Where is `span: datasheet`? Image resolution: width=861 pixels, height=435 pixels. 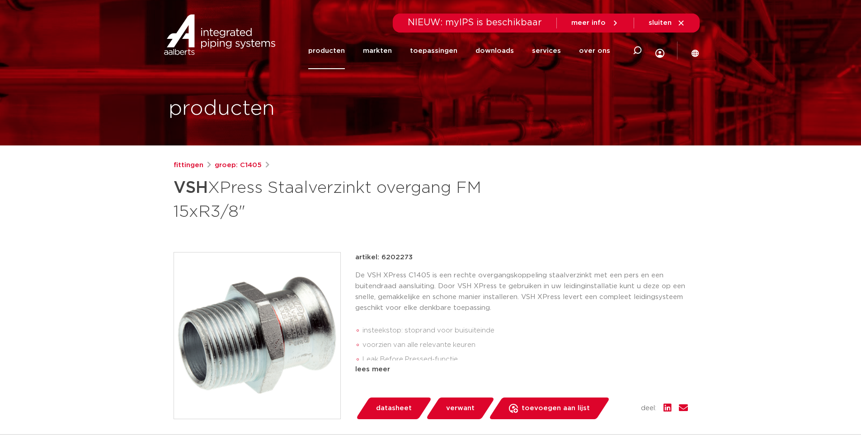
span: datasheet is located at coordinates (393, 408).